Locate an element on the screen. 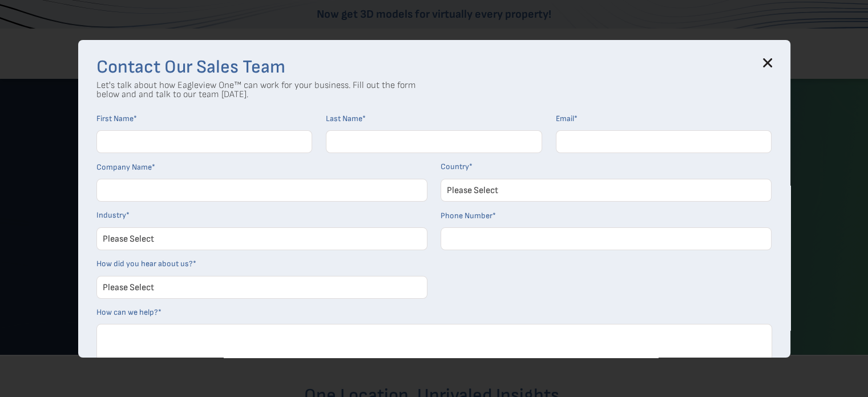 This screenshot has height=397, width=868. span: Industry is located at coordinates (111, 215).